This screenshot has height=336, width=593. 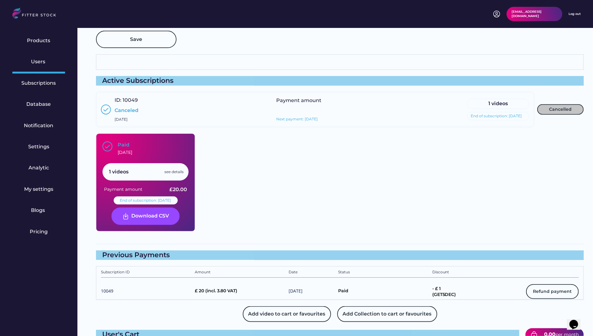 What do you see at coordinates (39, 41) in the screenshot?
I see `div: Products` at bounding box center [39, 41].